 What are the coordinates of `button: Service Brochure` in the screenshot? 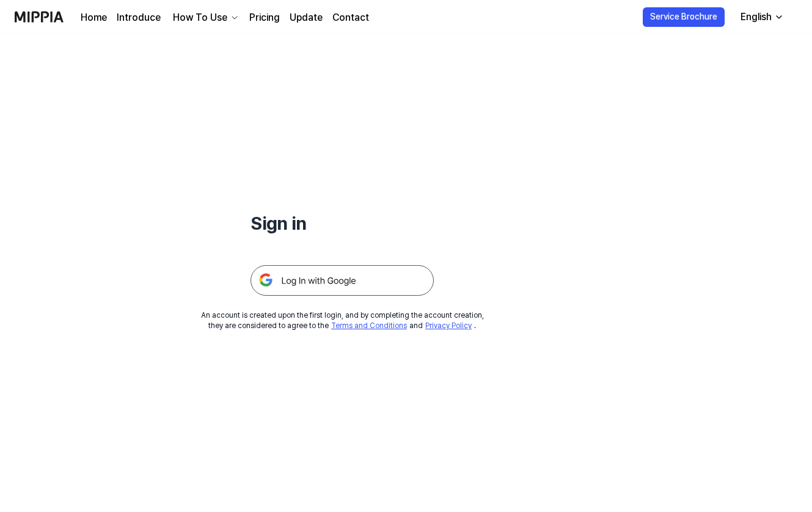 It's located at (684, 17).